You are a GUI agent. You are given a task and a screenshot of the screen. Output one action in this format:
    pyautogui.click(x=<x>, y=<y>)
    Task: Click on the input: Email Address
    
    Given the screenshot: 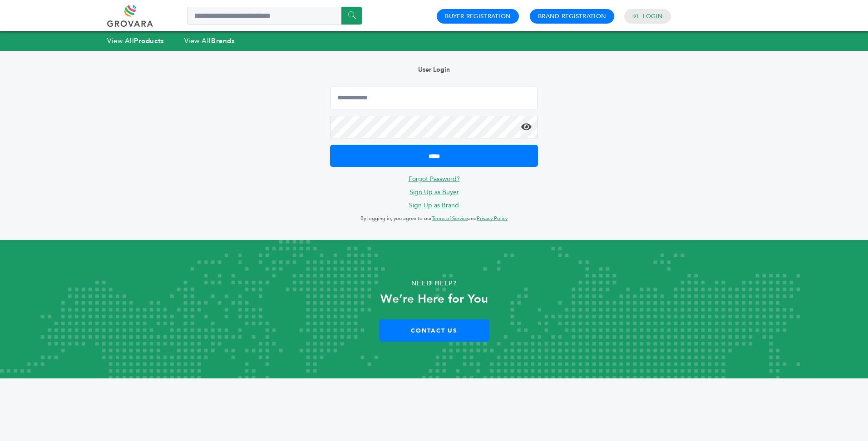 What is the action you would take?
    pyautogui.click(x=434, y=98)
    